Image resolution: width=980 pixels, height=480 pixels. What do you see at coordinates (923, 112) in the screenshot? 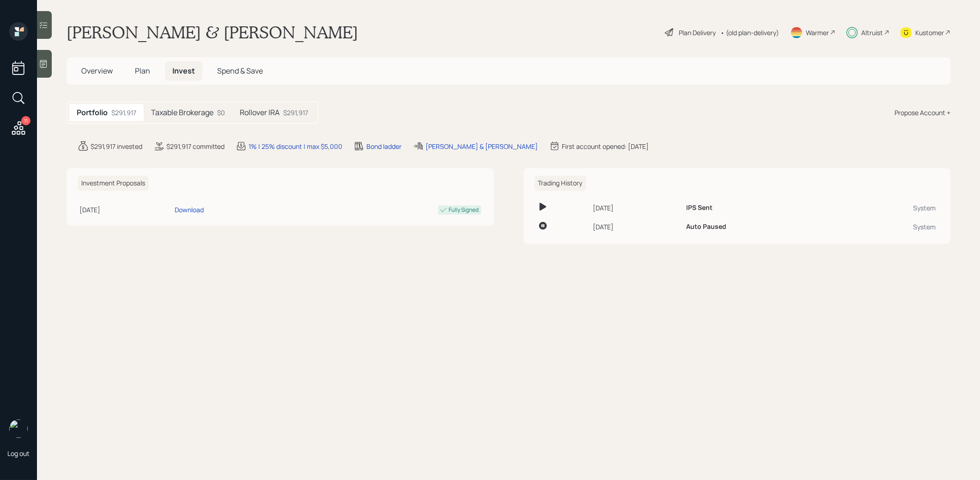
I see `div: Propose Account +` at bounding box center [923, 112].